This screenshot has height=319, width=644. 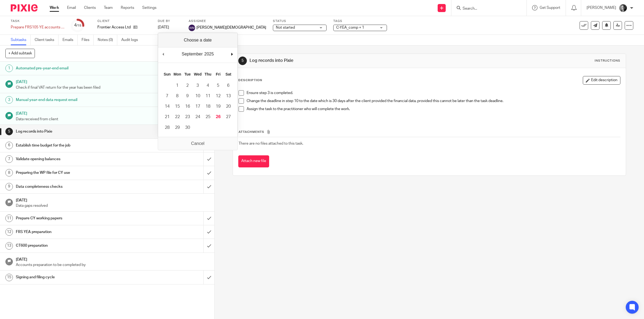 I want to click on p: Data received from client, so click(x=113, y=119).